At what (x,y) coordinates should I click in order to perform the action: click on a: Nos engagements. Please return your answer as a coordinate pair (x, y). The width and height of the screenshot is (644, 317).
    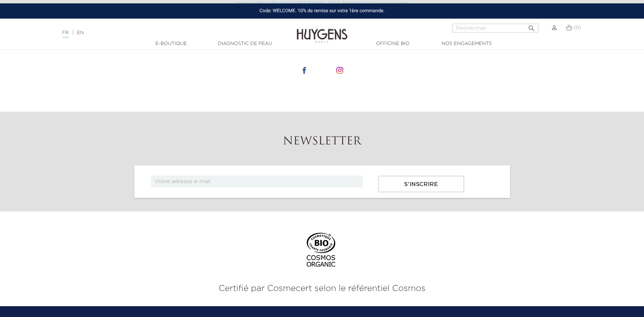
    Looking at the image, I should click on (467, 44).